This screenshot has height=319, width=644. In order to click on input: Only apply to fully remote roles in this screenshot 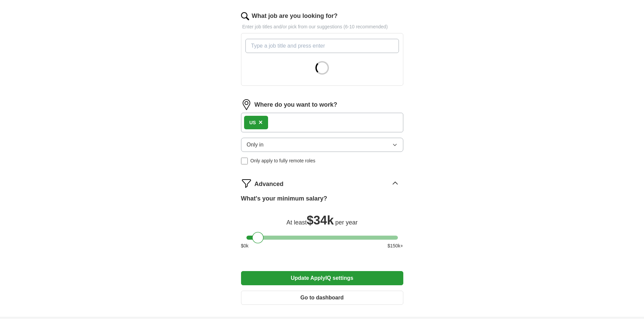, I will do `click(244, 161)`.